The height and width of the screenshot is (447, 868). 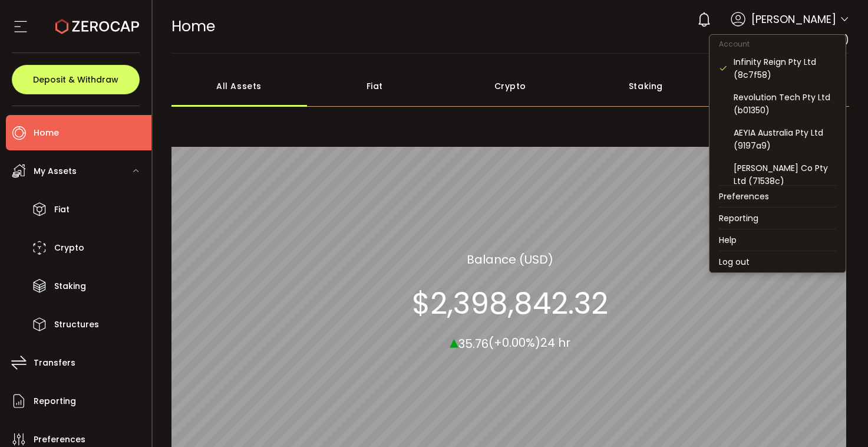 I want to click on span: Reporting, so click(x=55, y=401).